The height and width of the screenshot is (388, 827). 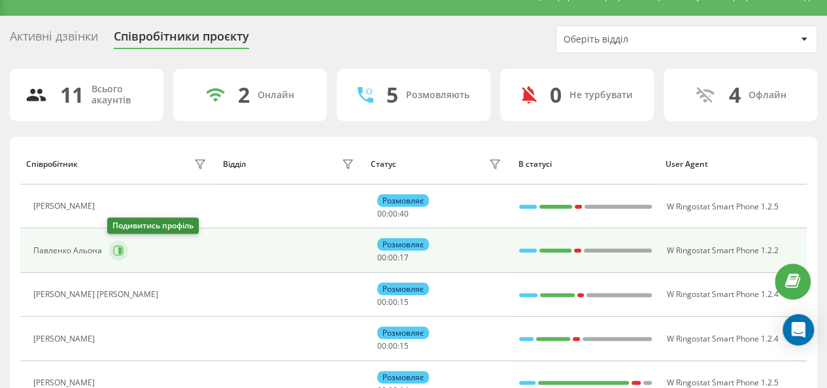 What do you see at coordinates (733, 164) in the screenshot?
I see `div: User Agent` at bounding box center [733, 164].